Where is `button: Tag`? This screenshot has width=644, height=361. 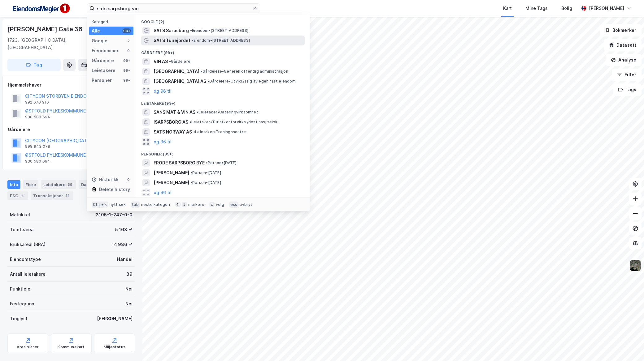 button: Tag is located at coordinates (34, 65).